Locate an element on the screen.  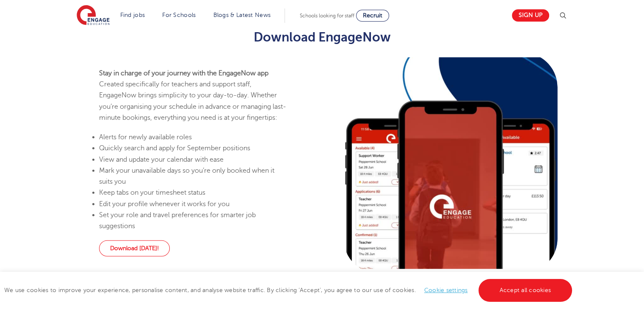
a: Blogs & Latest News is located at coordinates (242, 15).